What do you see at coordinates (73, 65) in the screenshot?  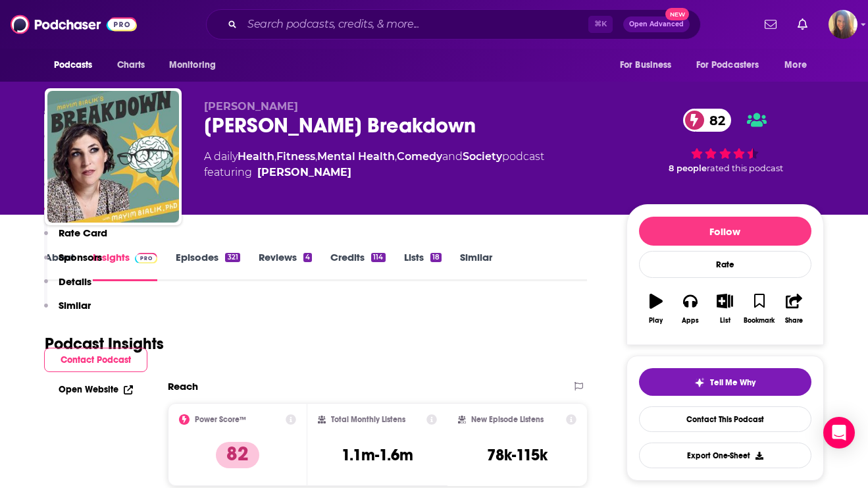 I see `span: Podcasts` at bounding box center [73, 65].